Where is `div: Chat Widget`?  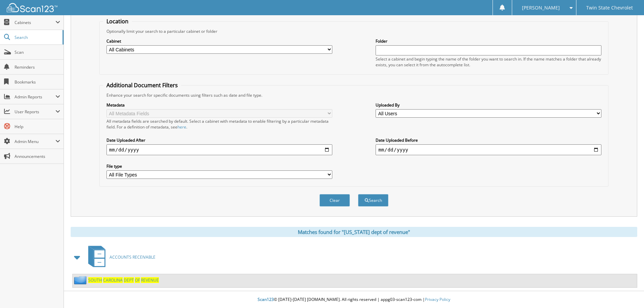
div: Chat Widget is located at coordinates (627, 291).